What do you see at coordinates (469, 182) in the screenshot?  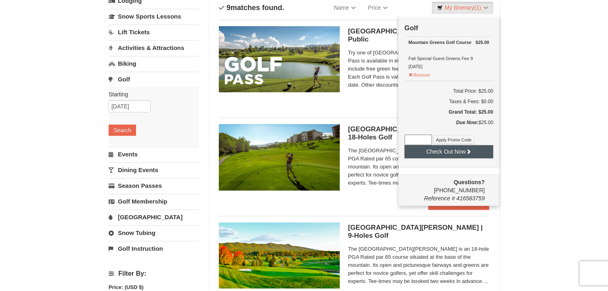 I see `strong: Questions?` at bounding box center [469, 182].